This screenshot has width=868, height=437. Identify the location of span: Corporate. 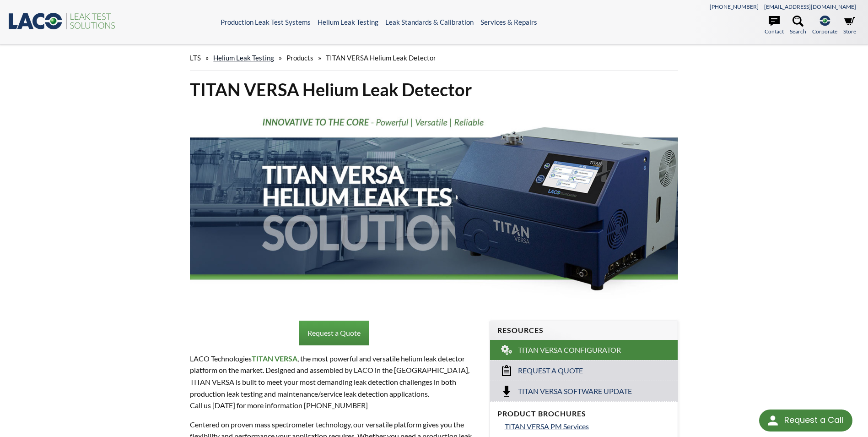
(824, 31).